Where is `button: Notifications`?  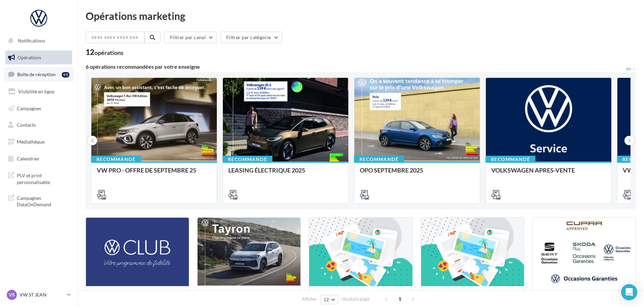
button: Notifications is located at coordinates (37, 41).